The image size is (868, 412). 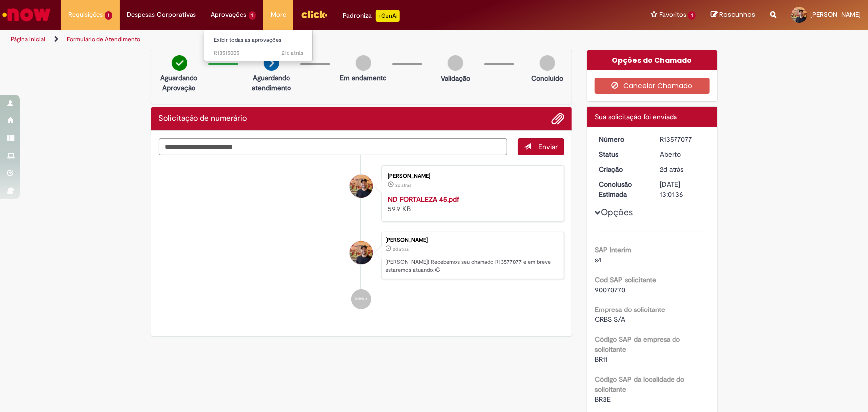 I want to click on span: R13515005, so click(x=259, y=53).